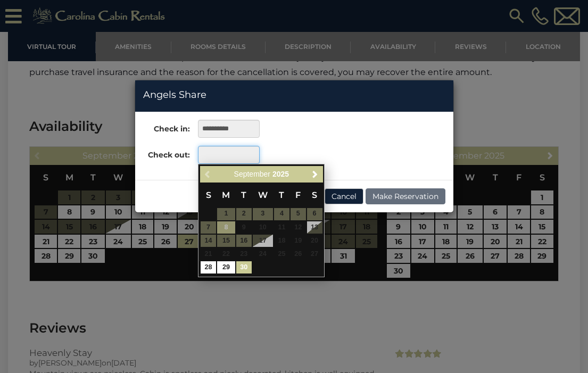 Image resolution: width=588 pixels, height=373 pixels. What do you see at coordinates (263, 254) in the screenshot?
I see `span: 24` at bounding box center [263, 254].